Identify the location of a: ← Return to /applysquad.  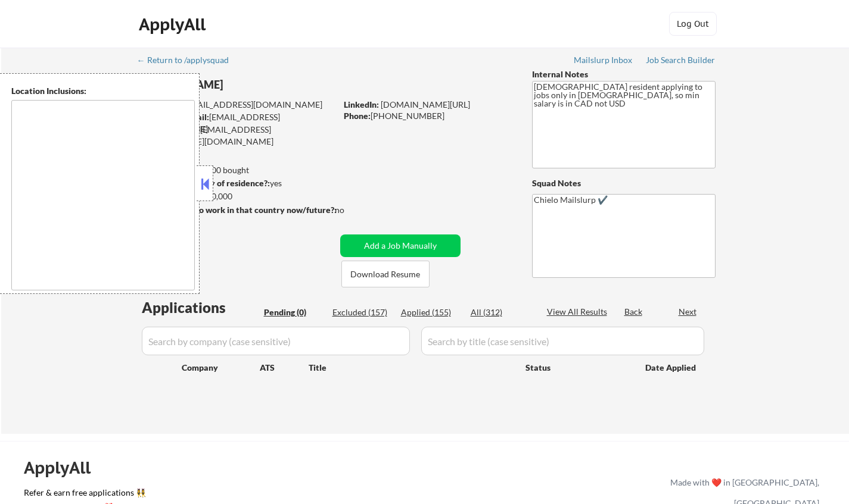
(189, 61).